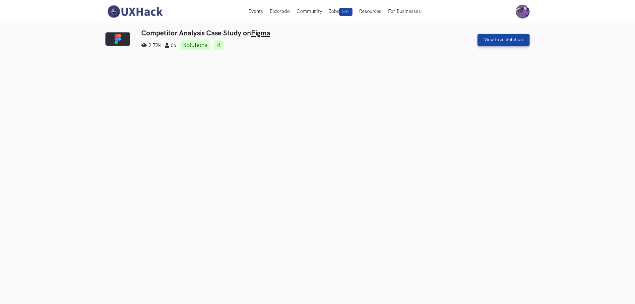 This screenshot has width=635, height=304. Describe the element at coordinates (281, 33) in the screenshot. I see `h3: Competitor Analysis Case Study on` at that location.